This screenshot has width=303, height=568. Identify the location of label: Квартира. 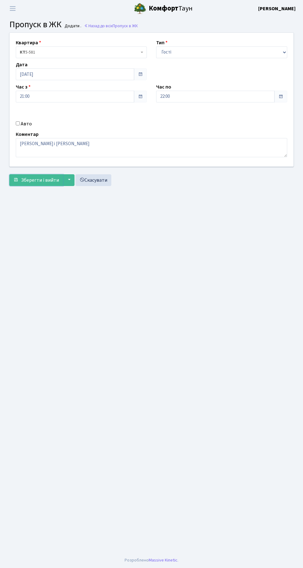
(28, 43).